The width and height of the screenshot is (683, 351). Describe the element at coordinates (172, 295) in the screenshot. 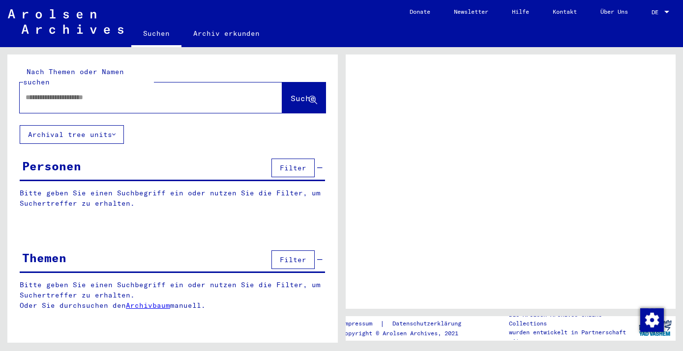

I see `p: Bitte geben Sie einen Suchbegriff ein oder nutzen Sie die Filter, um Suchertreffer zu erhalten. O...` at that location.